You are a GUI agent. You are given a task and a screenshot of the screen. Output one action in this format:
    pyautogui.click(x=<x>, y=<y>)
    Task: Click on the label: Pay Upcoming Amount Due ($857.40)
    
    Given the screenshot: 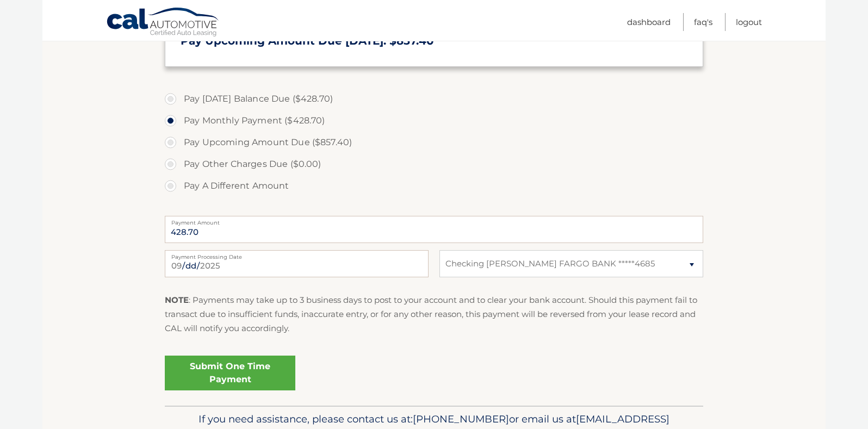 What is the action you would take?
    pyautogui.click(x=434, y=143)
    